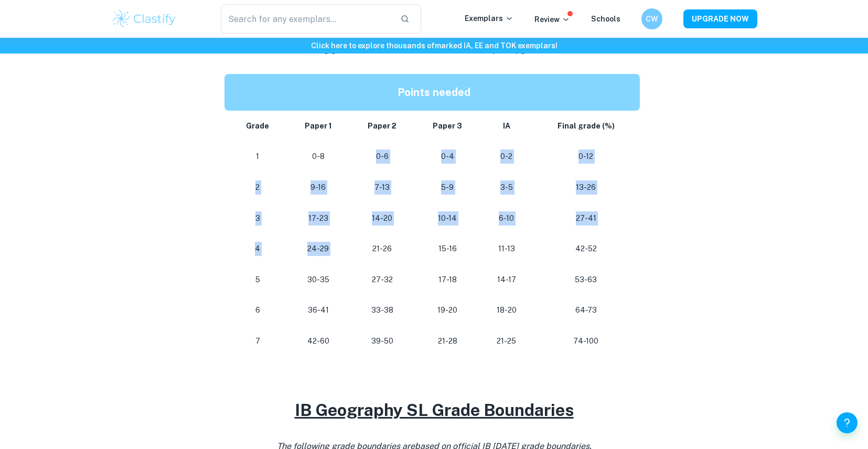 The image size is (868, 449). Describe the element at coordinates (382, 248) in the screenshot. I see `p: 21-26` at that location.